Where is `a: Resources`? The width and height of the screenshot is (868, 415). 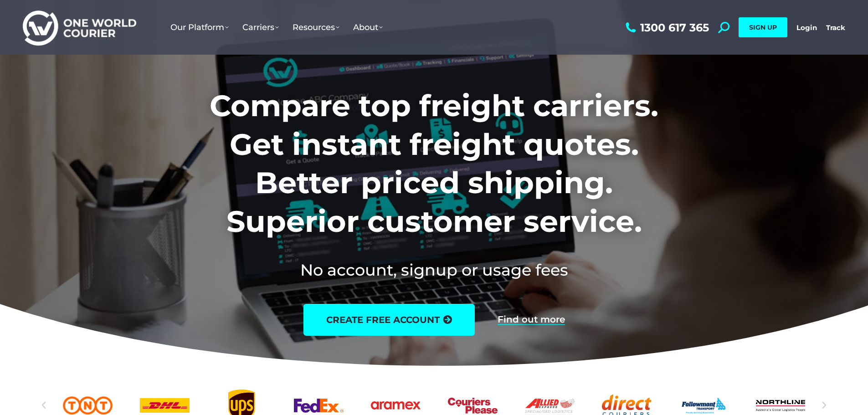
a: Resources is located at coordinates (316, 27).